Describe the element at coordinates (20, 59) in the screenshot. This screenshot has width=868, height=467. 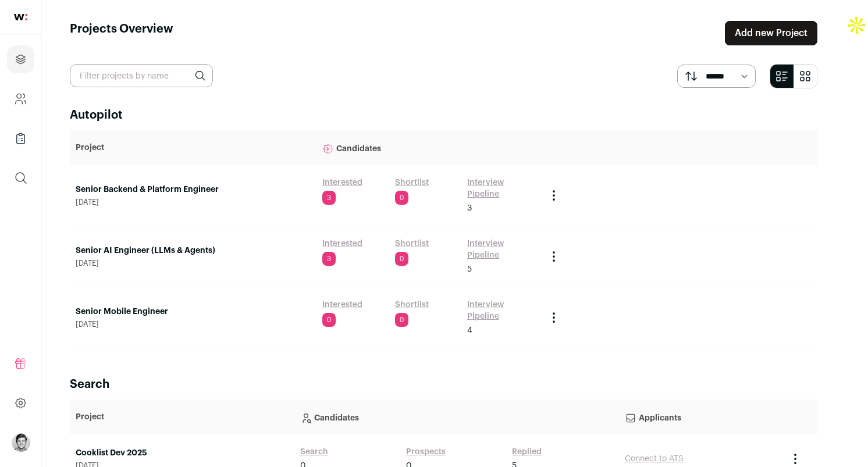
I see `a: Projects` at that location.